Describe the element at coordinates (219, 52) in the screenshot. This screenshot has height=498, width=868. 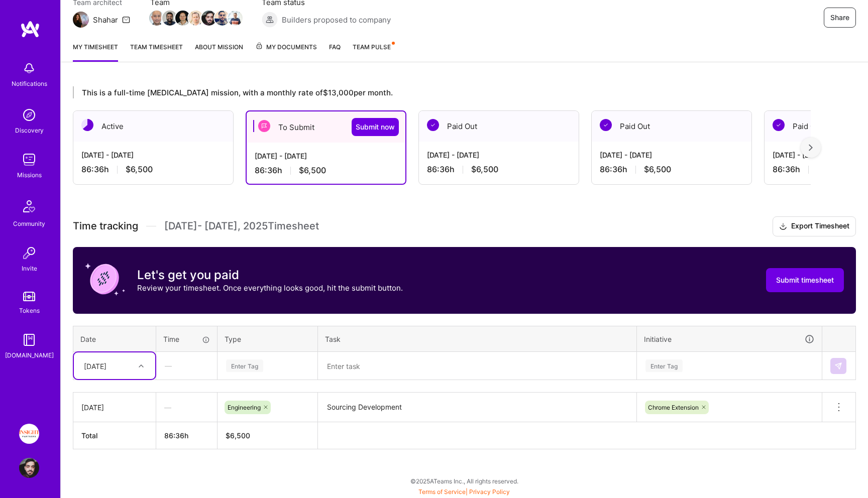
I see `a: About Mission` at that location.